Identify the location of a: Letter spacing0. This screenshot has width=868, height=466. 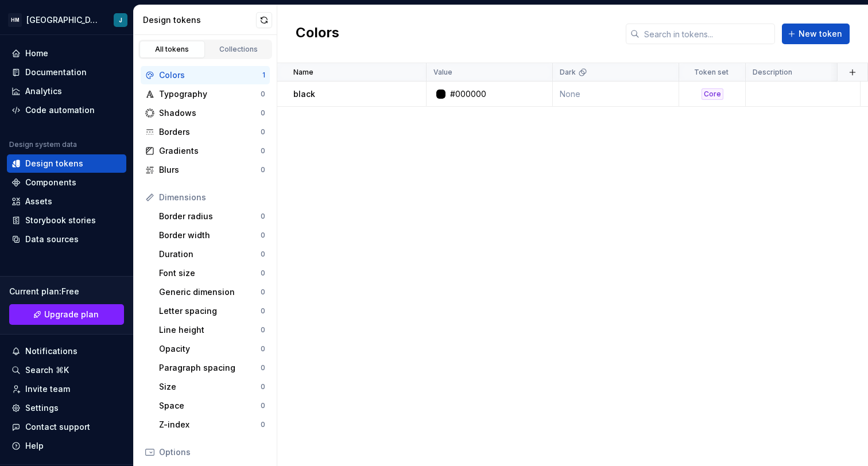
(212, 311).